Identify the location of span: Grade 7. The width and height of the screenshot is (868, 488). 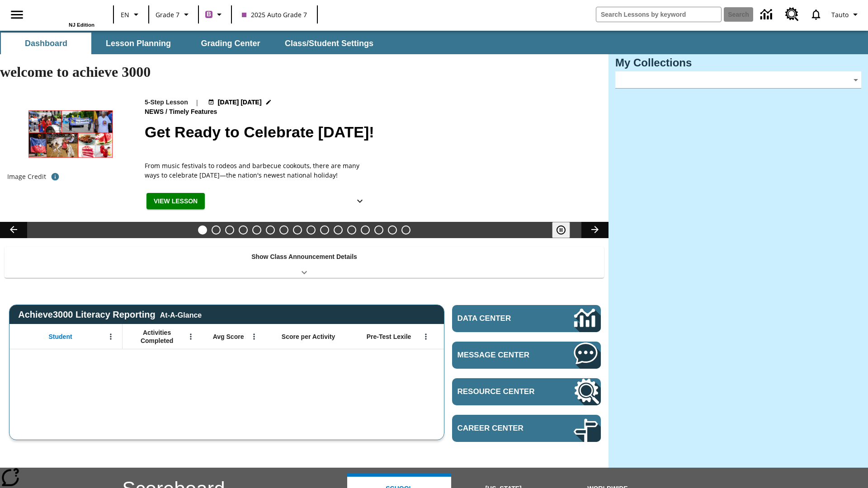
(167, 14).